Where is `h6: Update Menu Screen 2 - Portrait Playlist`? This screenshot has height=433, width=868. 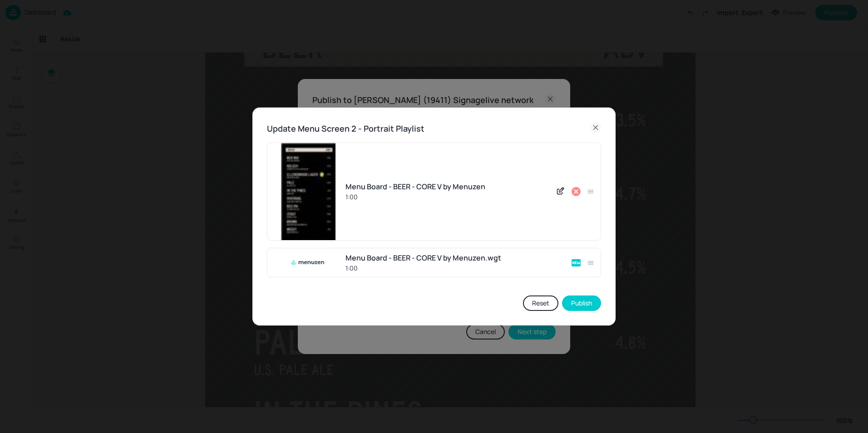 h6: Update Menu Screen 2 - Portrait Playlist is located at coordinates (346, 129).